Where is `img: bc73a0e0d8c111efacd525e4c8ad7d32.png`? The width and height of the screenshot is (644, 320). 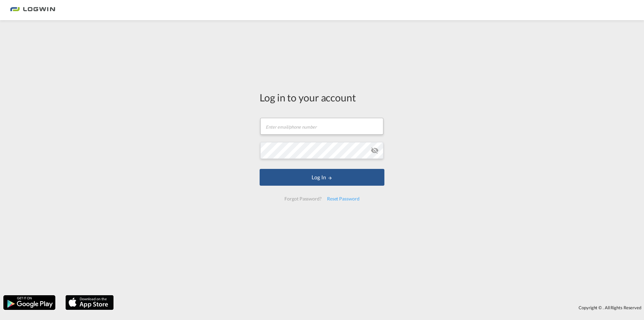
img: bc73a0e0d8c111efacd525e4c8ad7d32.png is located at coordinates (33, 10).